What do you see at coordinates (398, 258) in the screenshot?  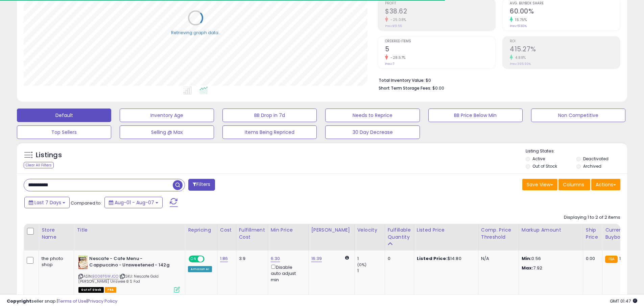 I see `div: 0` at bounding box center [398, 258].